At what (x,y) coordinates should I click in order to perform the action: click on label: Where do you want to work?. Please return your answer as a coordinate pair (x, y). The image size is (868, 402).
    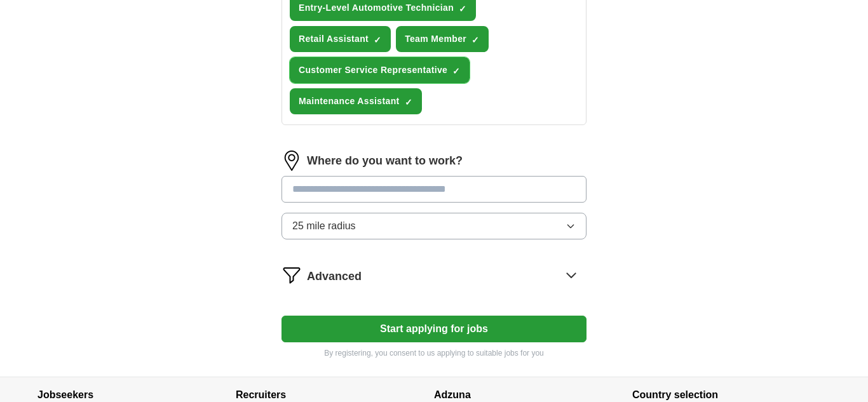
    Looking at the image, I should click on (385, 161).